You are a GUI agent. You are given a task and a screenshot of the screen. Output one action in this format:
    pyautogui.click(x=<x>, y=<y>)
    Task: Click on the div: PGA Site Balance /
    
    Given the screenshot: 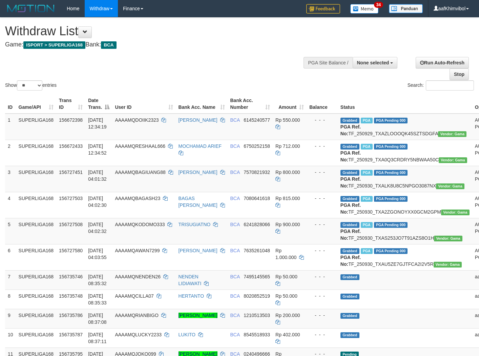 What is the action you would take?
    pyautogui.click(x=328, y=63)
    